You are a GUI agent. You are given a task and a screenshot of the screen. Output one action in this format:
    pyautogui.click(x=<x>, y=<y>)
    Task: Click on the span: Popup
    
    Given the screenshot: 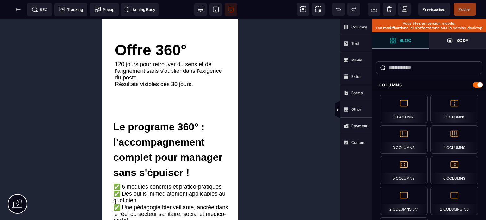 What is the action you would take?
    pyautogui.click(x=104, y=9)
    